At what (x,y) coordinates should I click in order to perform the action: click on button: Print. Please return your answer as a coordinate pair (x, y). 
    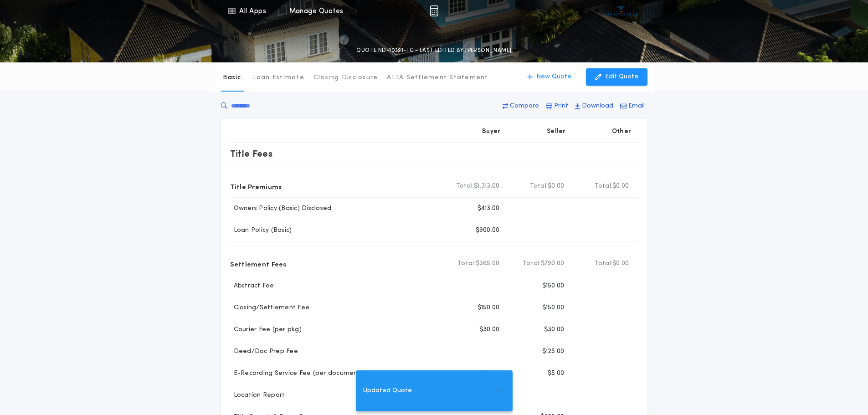
    Looking at the image, I should click on (557, 106).